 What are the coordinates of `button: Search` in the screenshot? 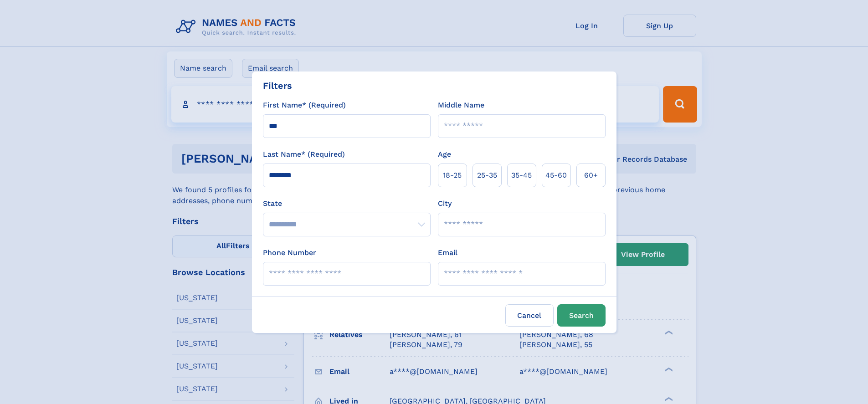 It's located at (581, 315).